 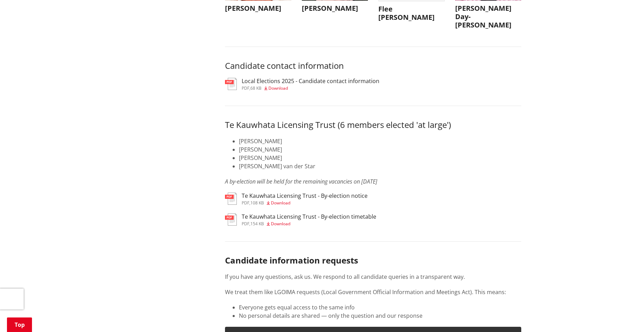 I want to click on a: Te Kauwhata Licensing Trust - By-election notice pdf,108 KB Download, so click(x=296, y=199).